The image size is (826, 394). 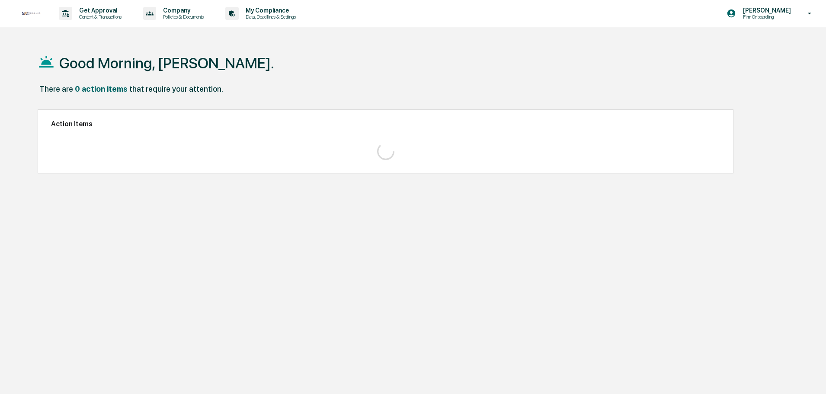 I want to click on p: Get Approval, so click(x=99, y=10).